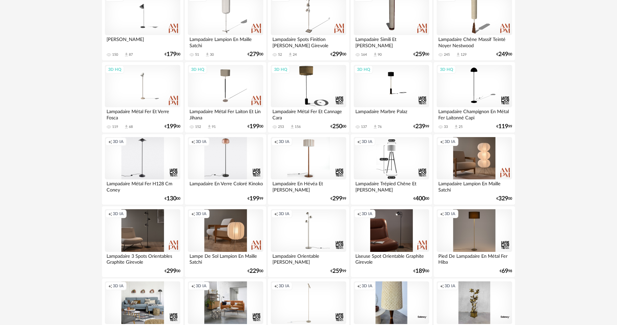  I want to click on div: 76, so click(380, 127).